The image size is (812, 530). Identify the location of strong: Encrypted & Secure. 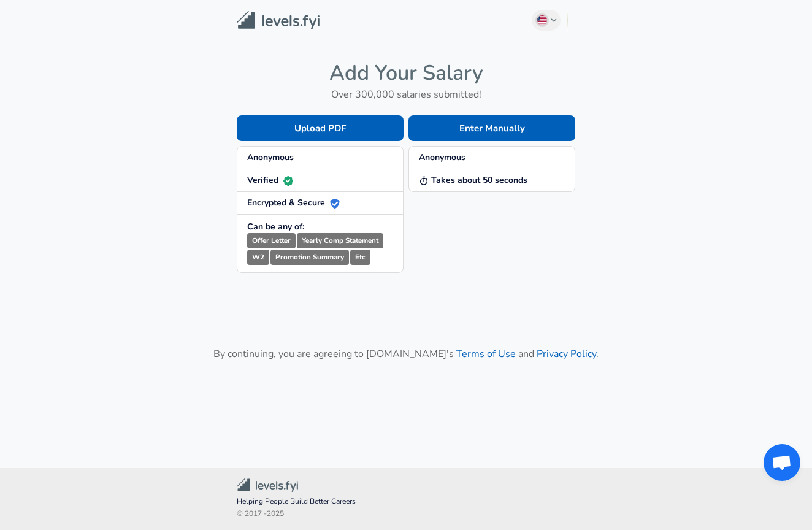
(293, 203).